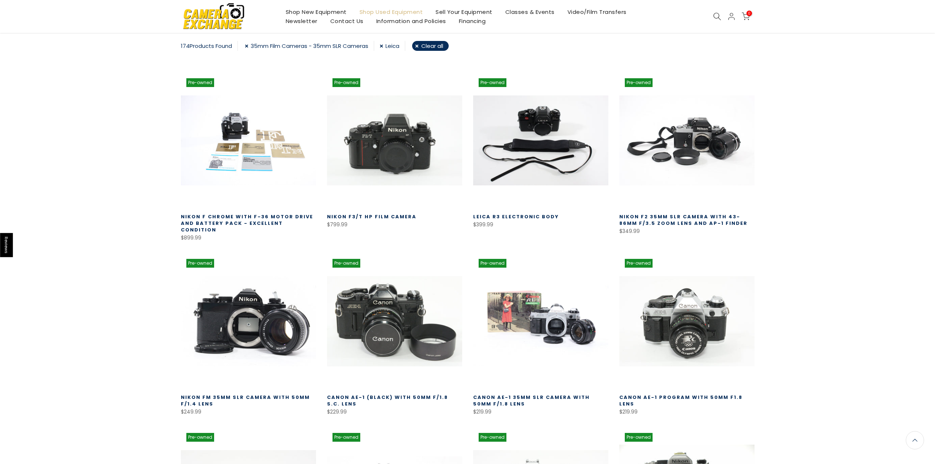 This screenshot has height=464, width=935. What do you see at coordinates (541, 224) in the screenshot?
I see `div: $399.99` at bounding box center [541, 224].